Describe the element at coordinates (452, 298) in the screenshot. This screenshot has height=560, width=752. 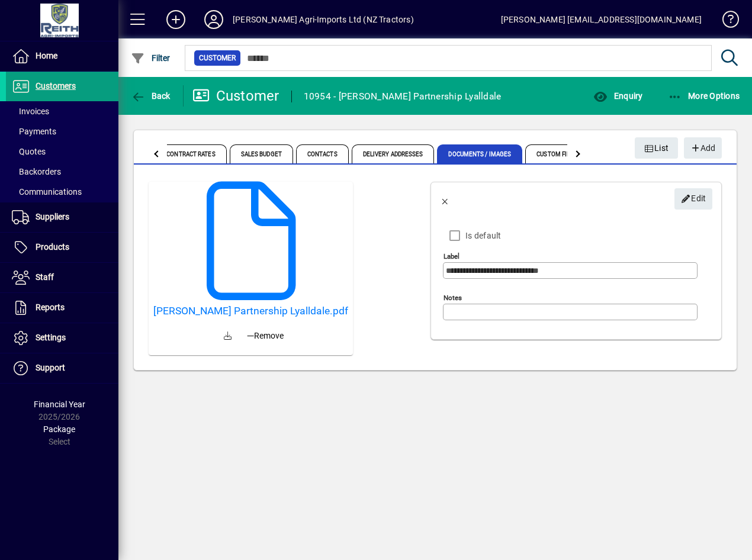
I see `mat-label: Notes` at that location.